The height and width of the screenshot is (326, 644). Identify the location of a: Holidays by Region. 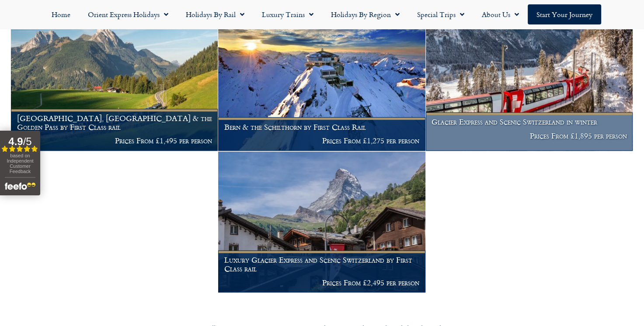
(365, 14).